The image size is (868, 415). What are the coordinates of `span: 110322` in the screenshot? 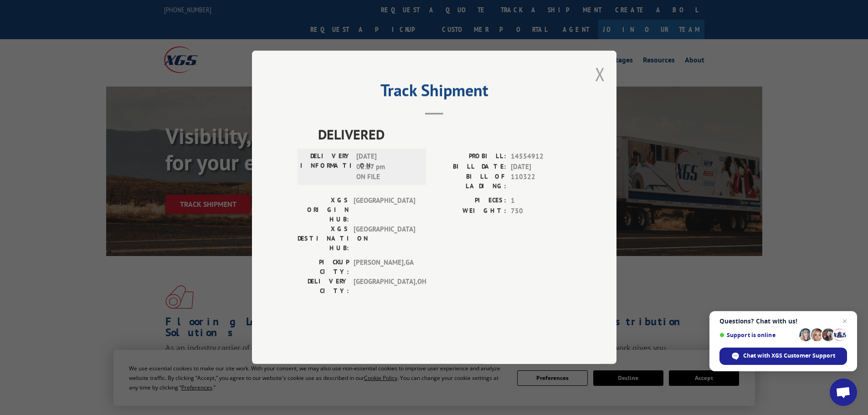 It's located at (541, 182).